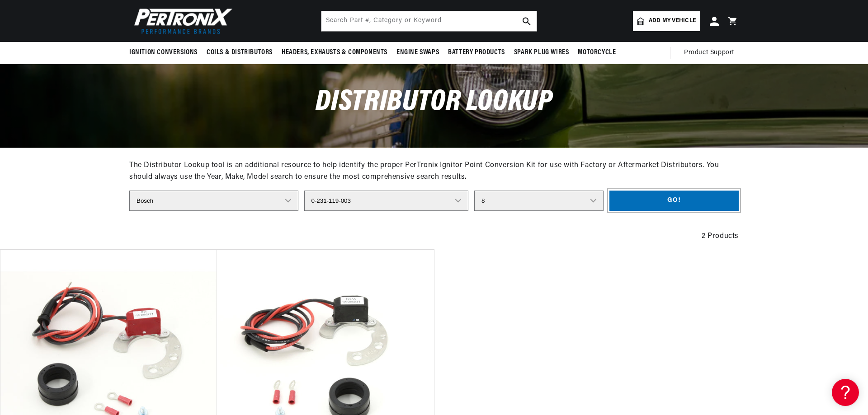 This screenshot has width=868, height=415. What do you see at coordinates (163, 52) in the screenshot?
I see `span: Ignition Conversions` at bounding box center [163, 52].